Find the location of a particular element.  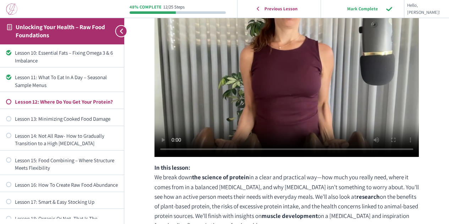

div: Lesson 15: Food Combining – Where Structure Meets Flexibility is located at coordinates (66, 164).